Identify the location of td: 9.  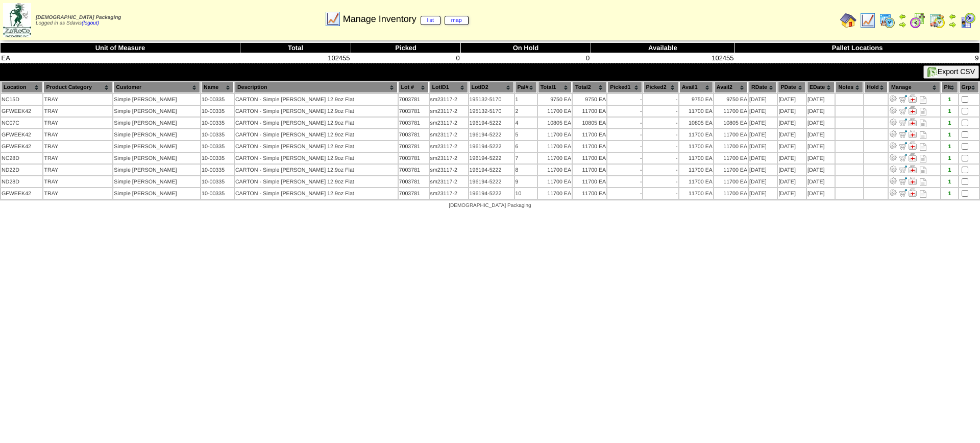
(526, 181).